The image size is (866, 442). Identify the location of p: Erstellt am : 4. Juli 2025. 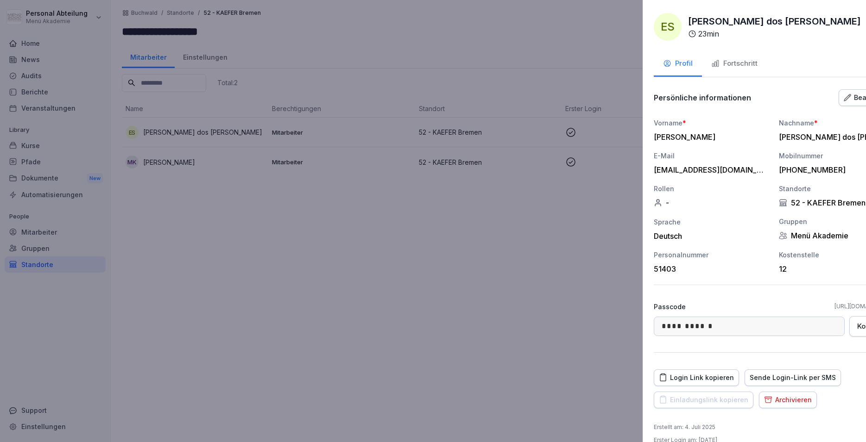
(684, 428).